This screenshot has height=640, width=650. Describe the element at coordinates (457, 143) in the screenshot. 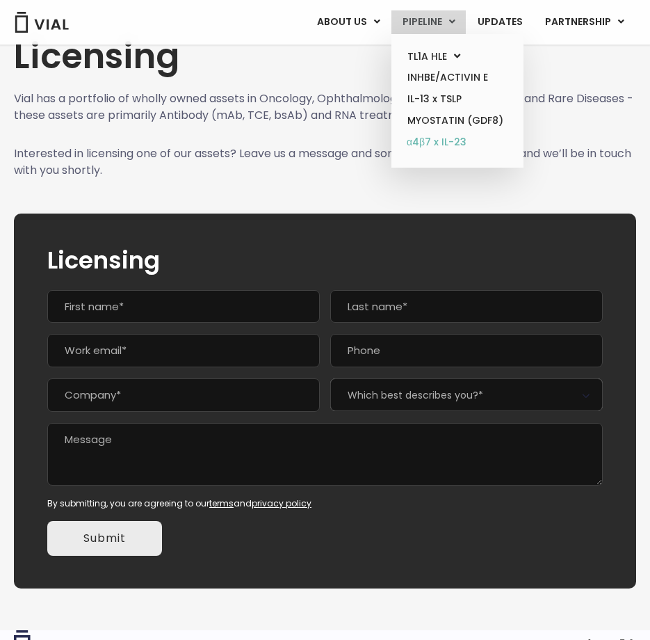

I see `a: α4β7 x IL-23` at that location.